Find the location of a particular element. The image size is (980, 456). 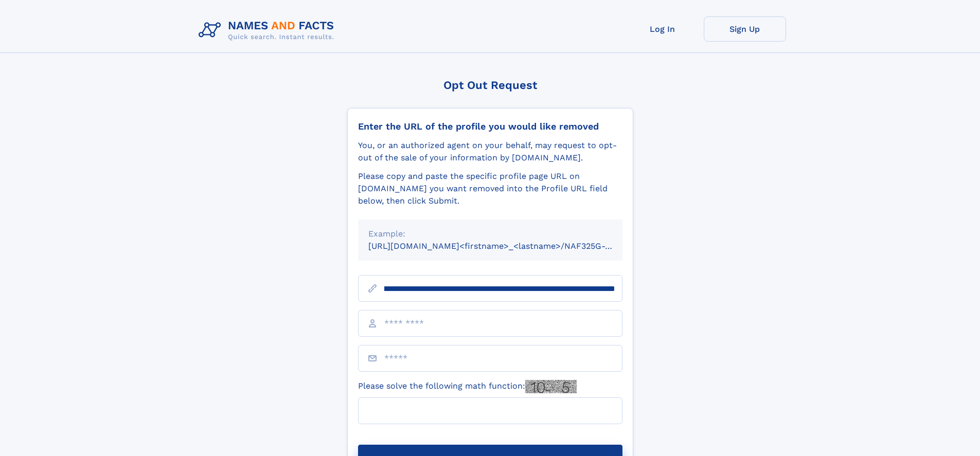

div: Enter the URL of the profile you would like removed is located at coordinates (490, 127).